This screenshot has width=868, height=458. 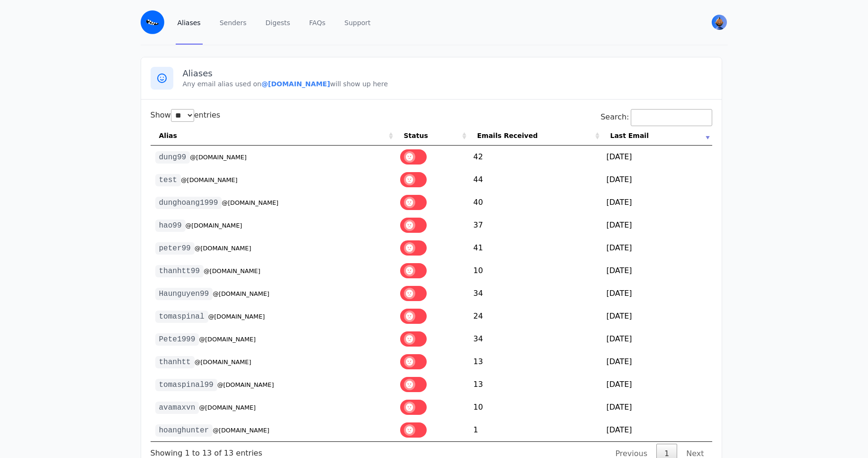 What do you see at coordinates (152, 22) in the screenshot?
I see `img: Email Monster` at bounding box center [152, 22].